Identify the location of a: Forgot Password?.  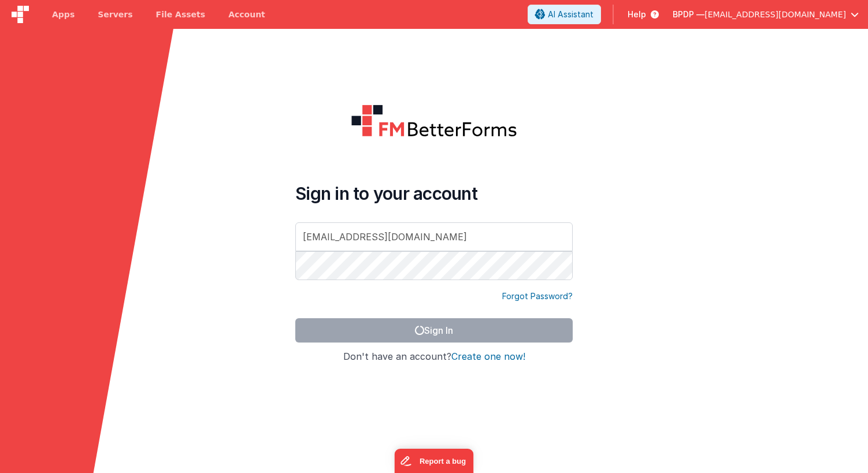
(537, 296).